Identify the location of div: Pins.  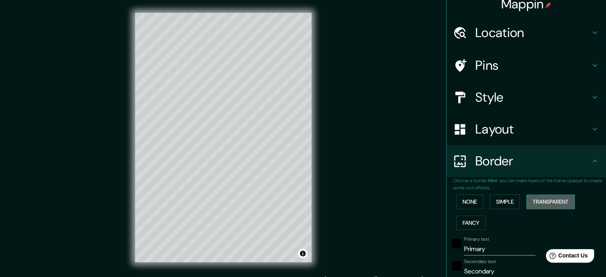
(526, 65).